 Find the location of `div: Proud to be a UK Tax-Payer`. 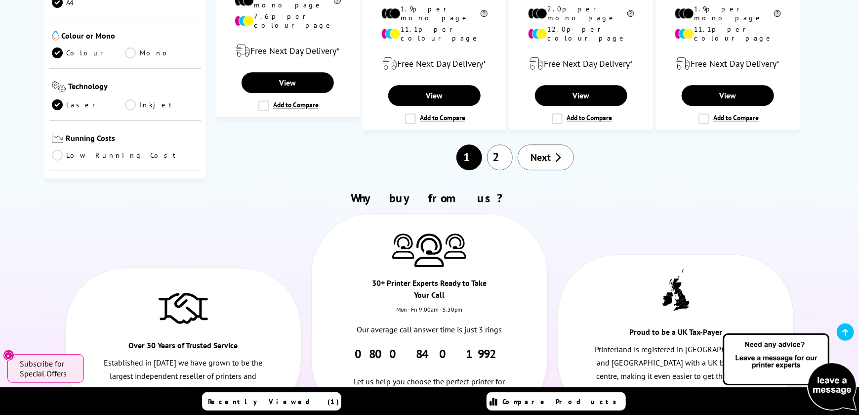

div: Proud to be a UK Tax-Payer is located at coordinates (676, 334).